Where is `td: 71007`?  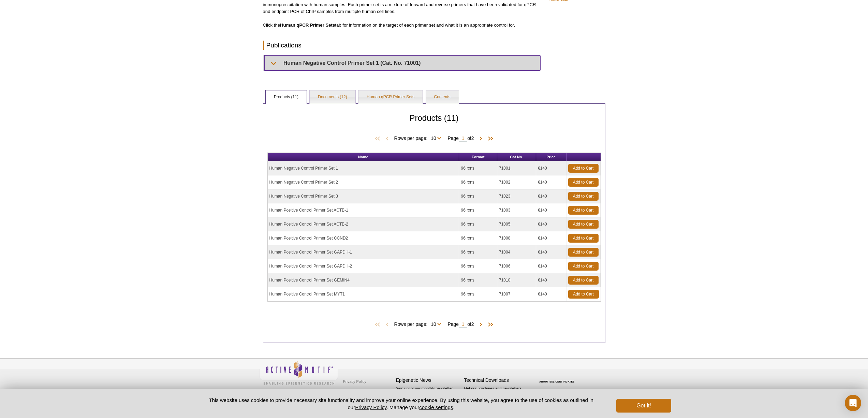
td: 71007 is located at coordinates (517, 294).